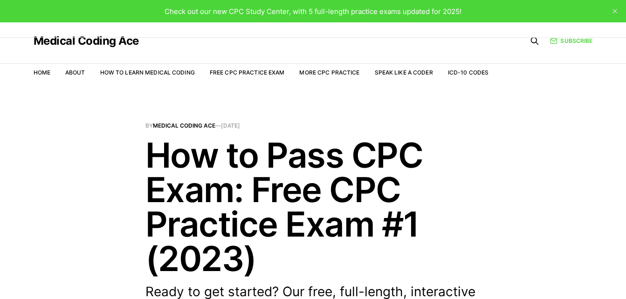  I want to click on h1: How to Pass CPC Exam: Free CPC Practice Exam #1 (2023), so click(313, 207).